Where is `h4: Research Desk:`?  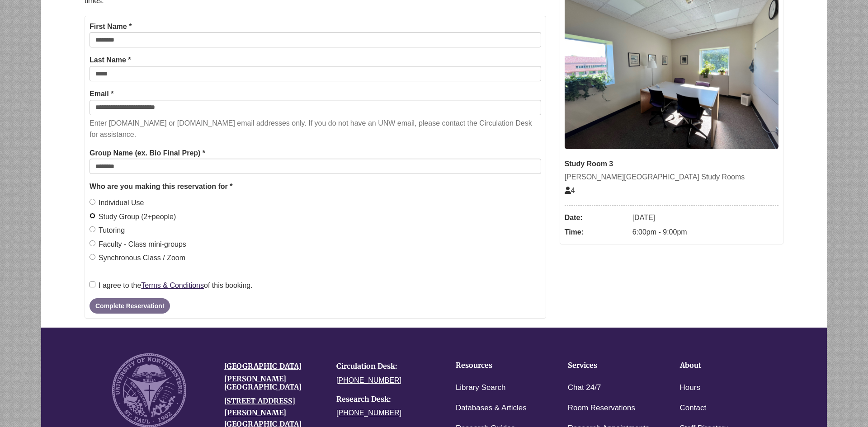 h4: Research Desk: is located at coordinates (386, 400).